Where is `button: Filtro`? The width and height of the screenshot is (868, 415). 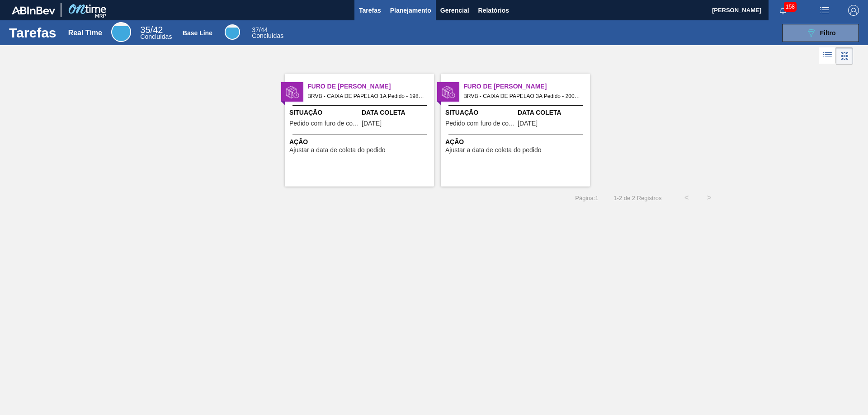 button: Filtro is located at coordinates (820, 33).